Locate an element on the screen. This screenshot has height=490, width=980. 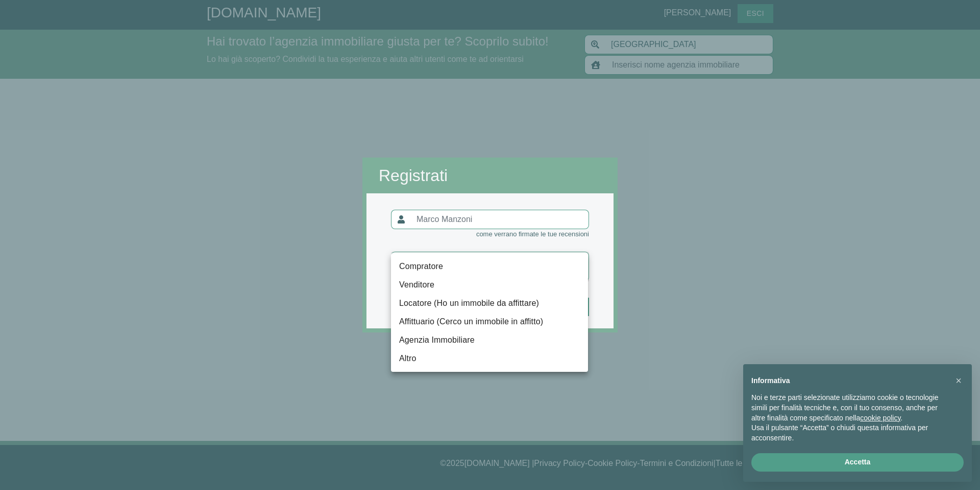
li: Locatore (Ho un immobile da affittare) is located at coordinates (490, 303).